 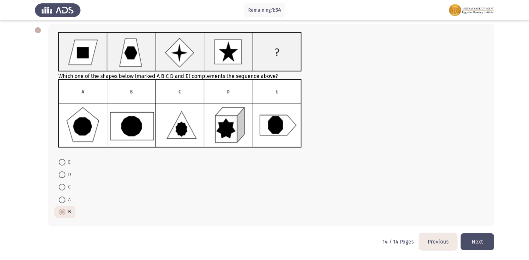 What do you see at coordinates (265, 10) in the screenshot?
I see `p: Remaining:` at bounding box center [265, 10].